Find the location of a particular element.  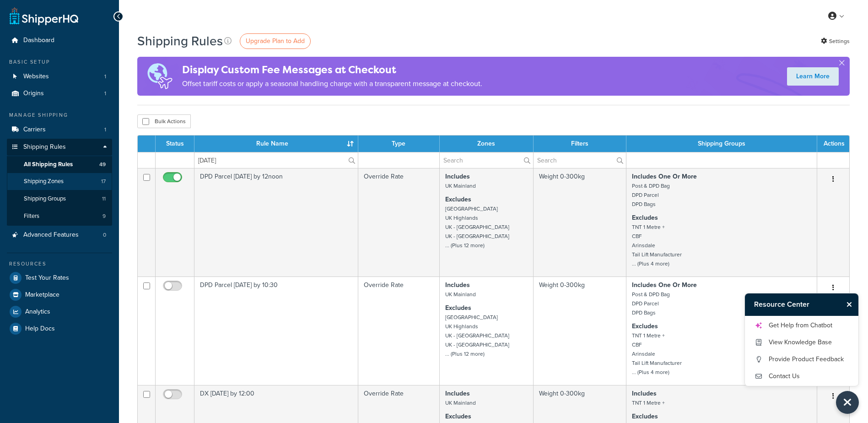

span: Dashboard is located at coordinates (39, 40).